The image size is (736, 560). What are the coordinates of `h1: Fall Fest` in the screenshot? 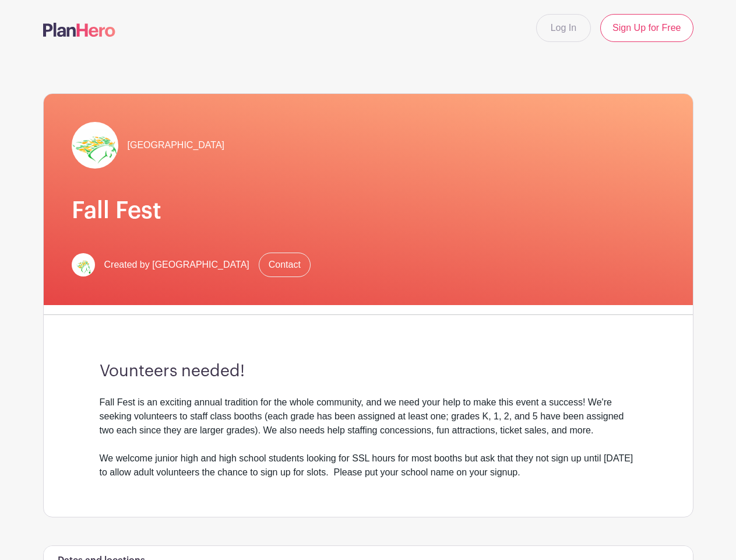 It's located at (369, 210).